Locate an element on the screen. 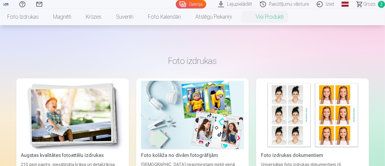 This screenshot has width=385, height=166. span: 2 is located at coordinates (381, 4).